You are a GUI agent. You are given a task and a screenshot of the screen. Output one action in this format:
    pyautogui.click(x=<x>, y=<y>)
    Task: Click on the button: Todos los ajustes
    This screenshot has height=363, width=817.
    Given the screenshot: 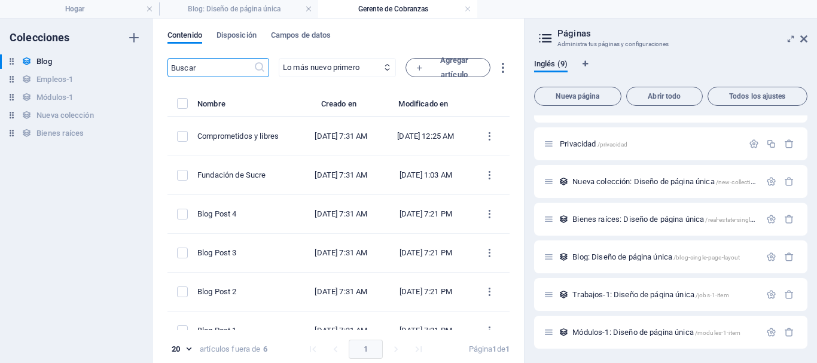 What is the action you would take?
    pyautogui.click(x=757, y=96)
    